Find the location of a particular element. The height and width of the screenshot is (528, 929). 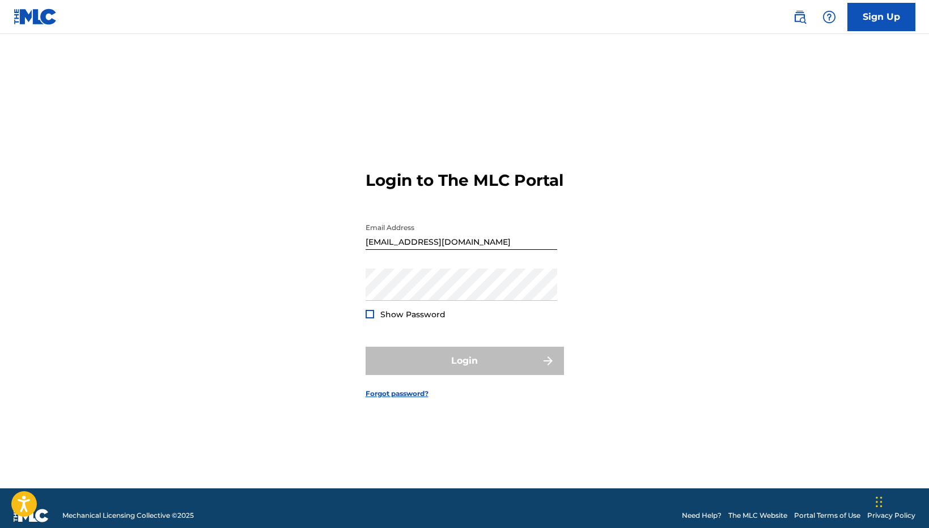

span: Show Password is located at coordinates (413, 315).